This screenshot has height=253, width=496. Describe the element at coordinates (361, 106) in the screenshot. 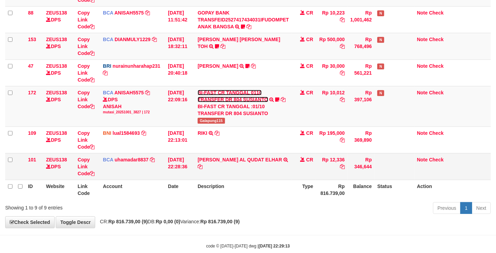

I see `td: Rp 397,106` at that location.